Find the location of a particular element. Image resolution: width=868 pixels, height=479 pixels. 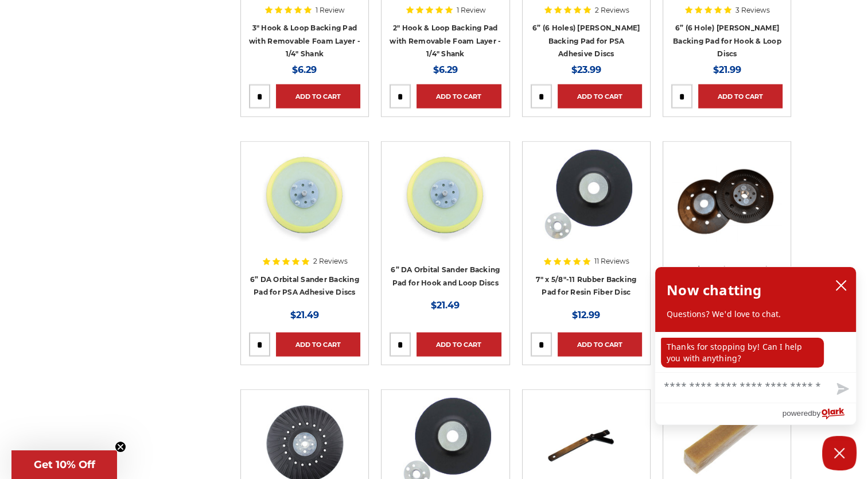

span: by is located at coordinates (816, 413).